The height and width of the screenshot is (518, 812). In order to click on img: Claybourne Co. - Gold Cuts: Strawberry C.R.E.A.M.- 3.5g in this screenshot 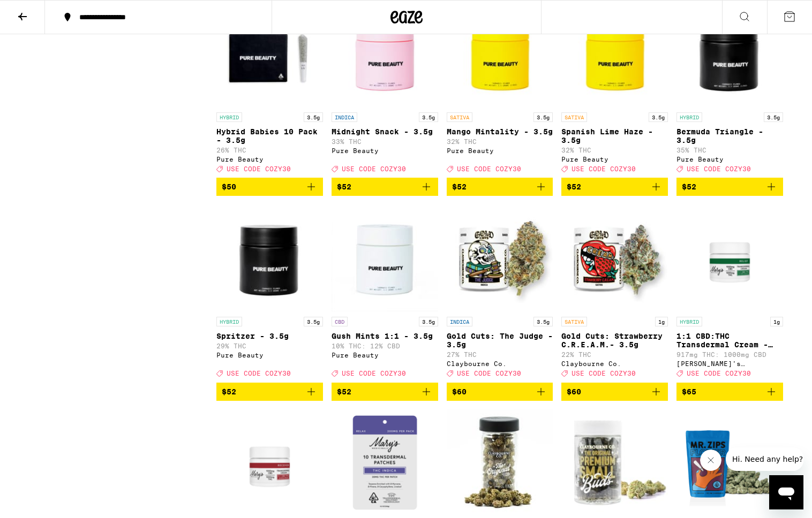, I will do `click(615, 258)`.